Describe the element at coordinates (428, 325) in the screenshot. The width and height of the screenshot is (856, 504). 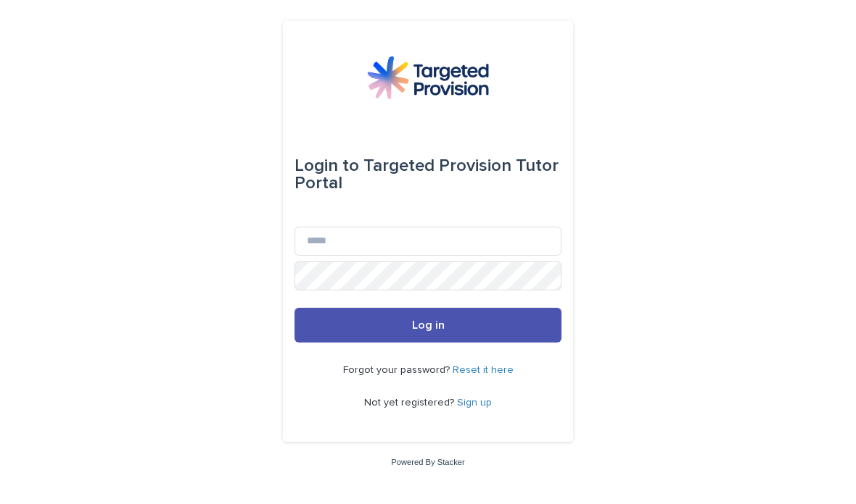
I see `span: Log in` at that location.